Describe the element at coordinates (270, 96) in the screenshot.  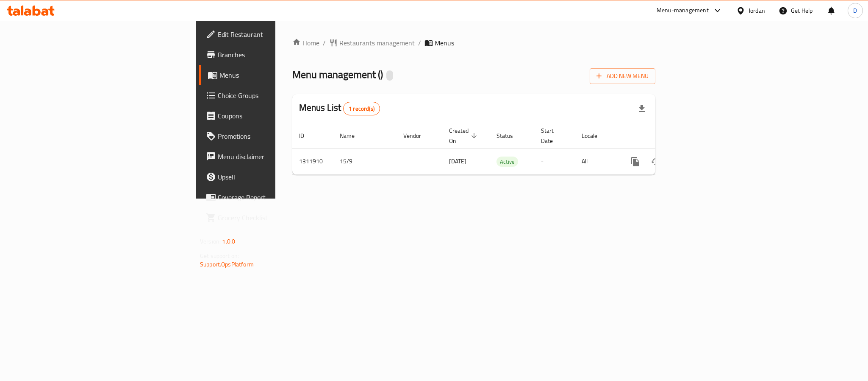
I see `a: Choice Groups` at that location.